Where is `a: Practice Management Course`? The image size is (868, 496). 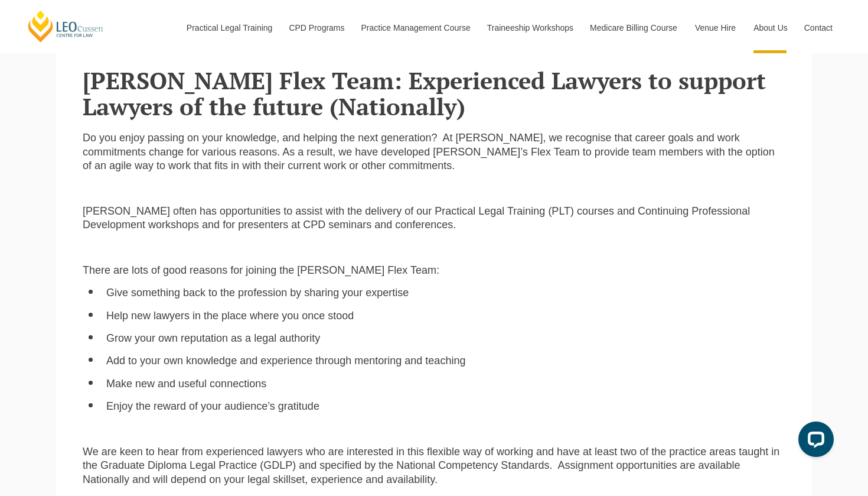
a: Practice Management Course is located at coordinates (415, 28).